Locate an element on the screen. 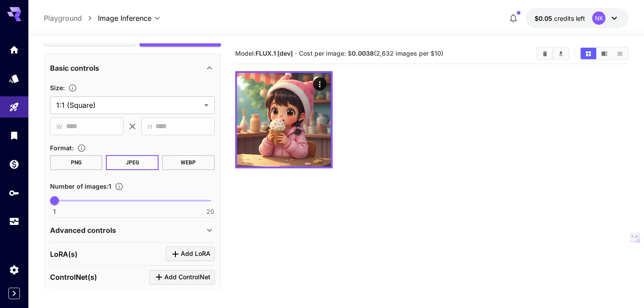 The width and height of the screenshot is (644, 308). span: Number of images : 1 is located at coordinates (80, 186).